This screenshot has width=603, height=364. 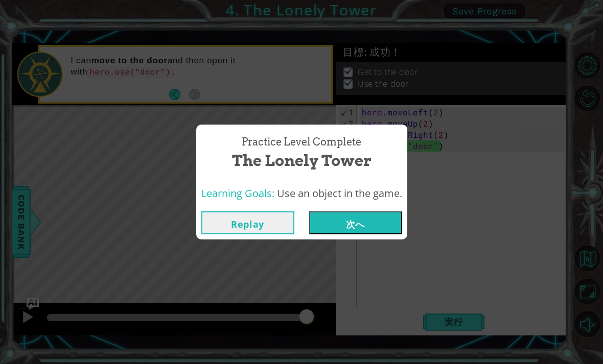 What do you see at coordinates (301, 142) in the screenshot?
I see `span: Practice Level Complete` at bounding box center [301, 142].